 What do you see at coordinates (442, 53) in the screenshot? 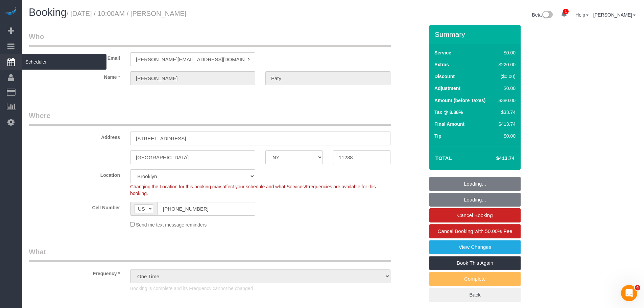
I see `label: Service` at bounding box center [442, 53].